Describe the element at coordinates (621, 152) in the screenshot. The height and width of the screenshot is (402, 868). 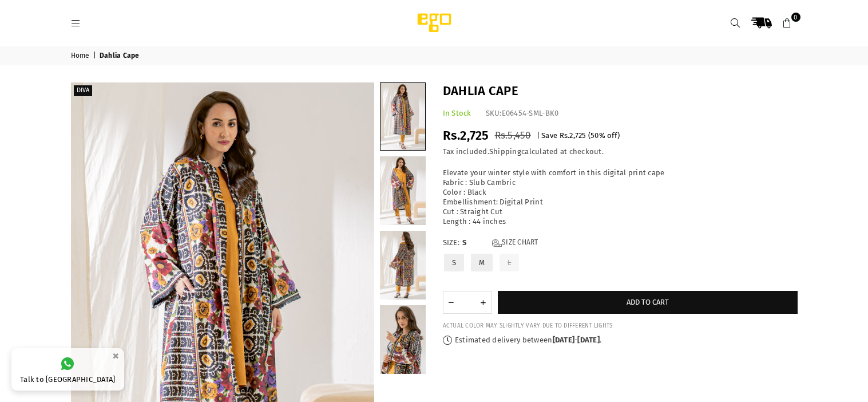
I see `div: Tax included. calculated at checkout.` at that location.